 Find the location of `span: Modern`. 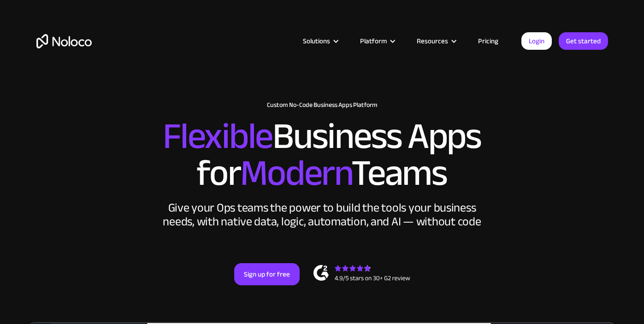

span: Modern is located at coordinates (295, 173).